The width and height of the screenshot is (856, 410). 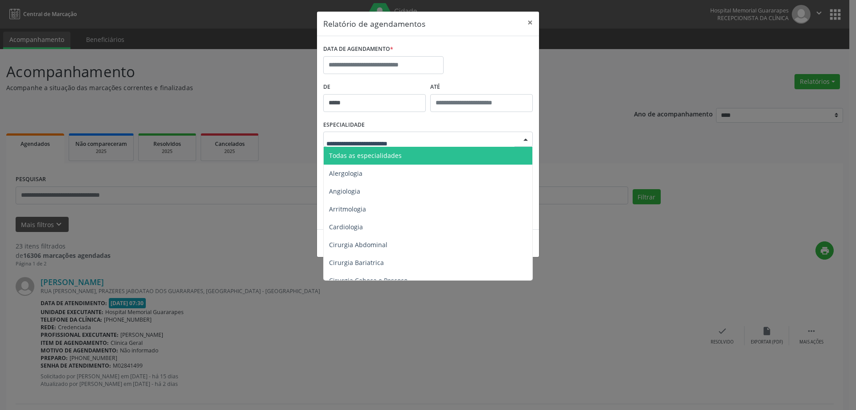 I want to click on span: Cardiologia, so click(x=346, y=226).